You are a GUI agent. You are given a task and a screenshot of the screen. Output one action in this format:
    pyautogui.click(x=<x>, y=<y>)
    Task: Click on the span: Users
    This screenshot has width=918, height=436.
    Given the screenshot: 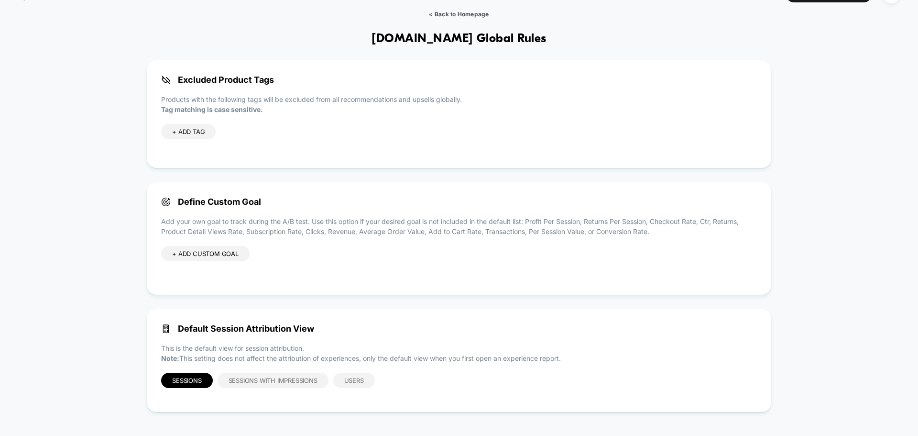 What is the action you would take?
    pyautogui.click(x=354, y=380)
    